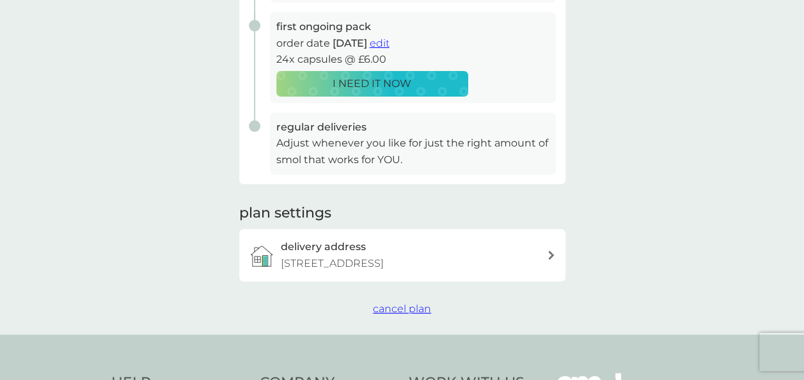 The width and height of the screenshot is (804, 380). What do you see at coordinates (413, 151) in the screenshot?
I see `p: Adjust whenever you like for just the right amount of smol that works for YOU.` at bounding box center [413, 151].